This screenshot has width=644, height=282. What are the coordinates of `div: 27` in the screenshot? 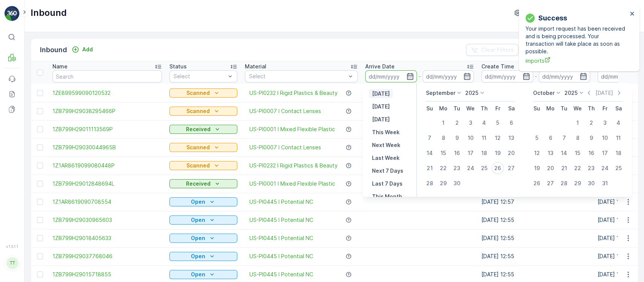 It's located at (511, 168).